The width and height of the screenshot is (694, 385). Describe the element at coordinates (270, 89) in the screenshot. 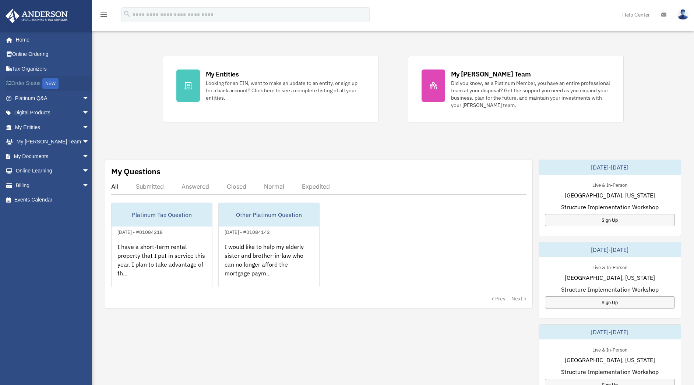

I see `a: My Entities Looking for an EIN, want to make an update to an entity, or sign up for a bank accoun...` at that location.